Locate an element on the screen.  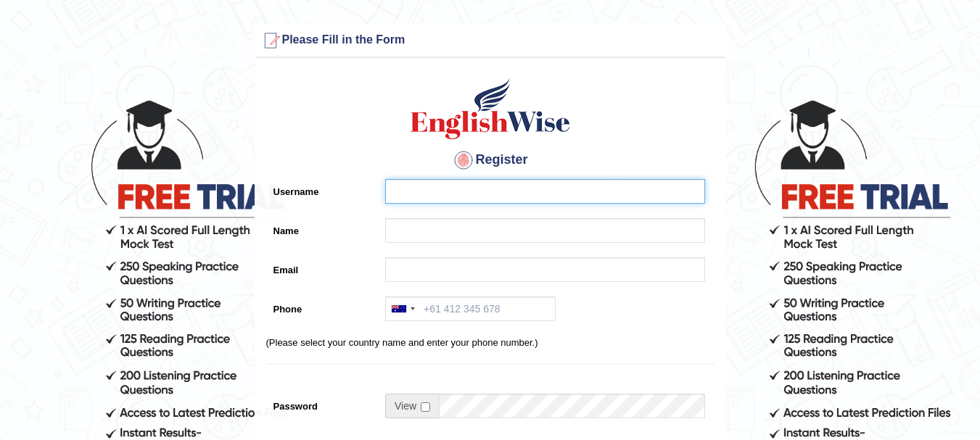
p: (Please select your country name and enter your phone number.) is located at coordinates (490, 342).